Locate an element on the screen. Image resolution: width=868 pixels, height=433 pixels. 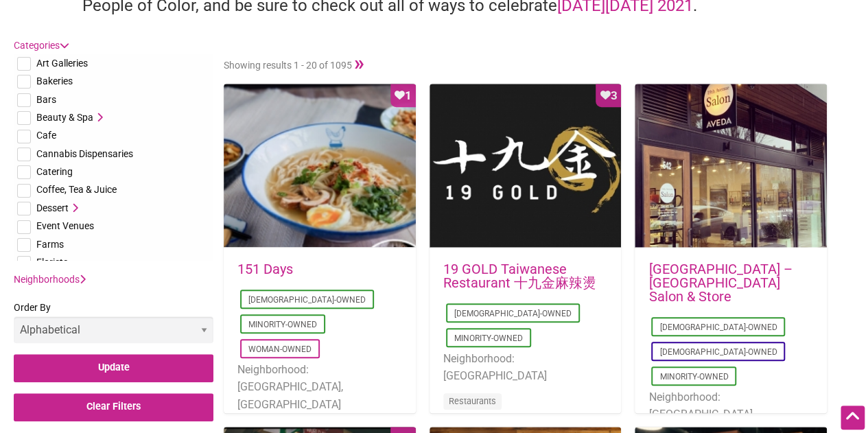
select: Order By is located at coordinates (113, 329).